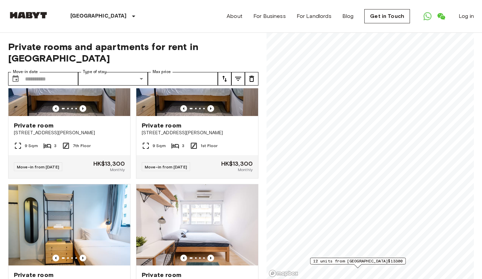 The width and height of the screenshot is (482, 279). I want to click on img: Habyt, so click(28, 15).